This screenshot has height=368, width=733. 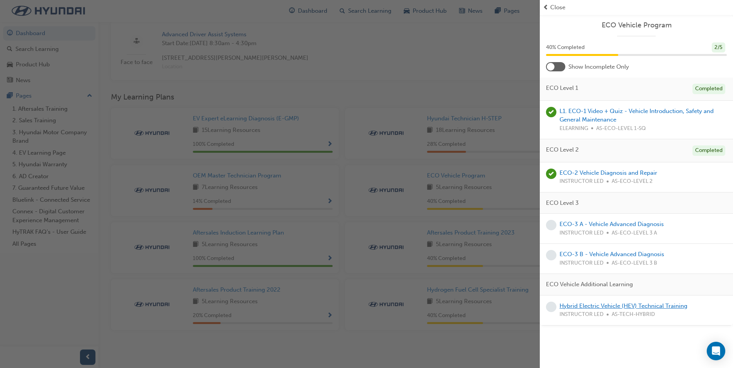 What do you see at coordinates (623, 306) in the screenshot?
I see `a: Hybrid Electric Vehicle (HEV) Technical Training` at bounding box center [623, 306].